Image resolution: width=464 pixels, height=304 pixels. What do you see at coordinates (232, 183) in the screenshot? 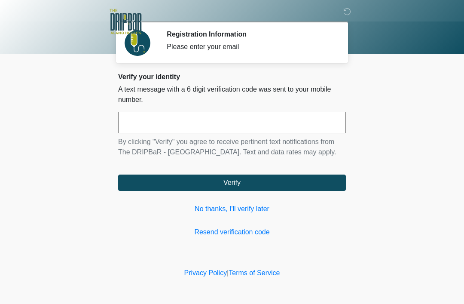
I see `button: Verify` at bounding box center [232, 183].